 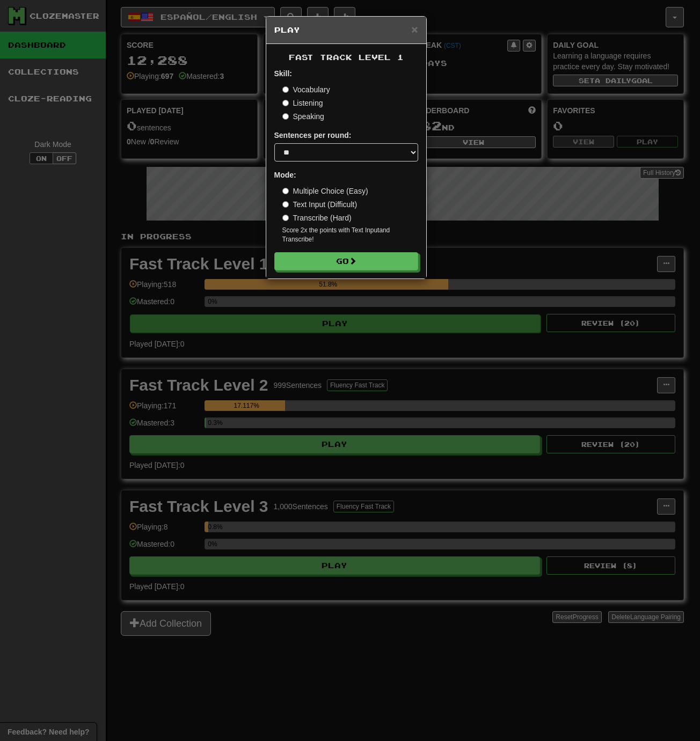 I want to click on input: Vocabulary, so click(x=286, y=90).